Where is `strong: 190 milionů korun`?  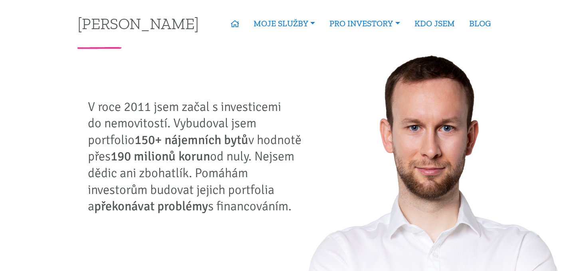 strong: 190 milionů korun is located at coordinates (160, 156).